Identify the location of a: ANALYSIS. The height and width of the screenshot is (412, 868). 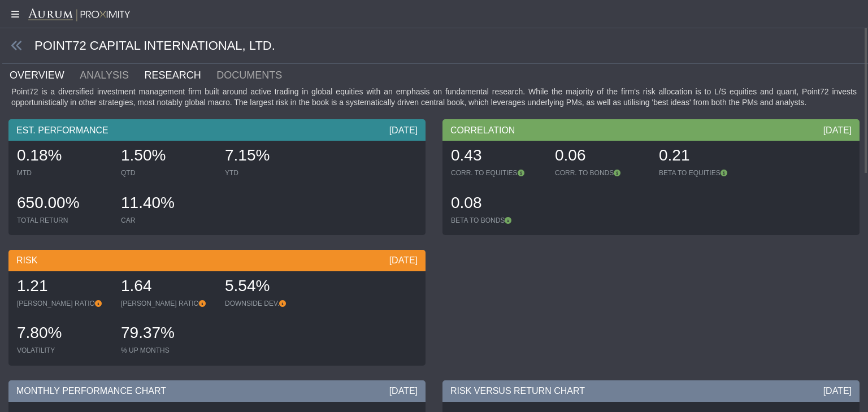
(111, 75).